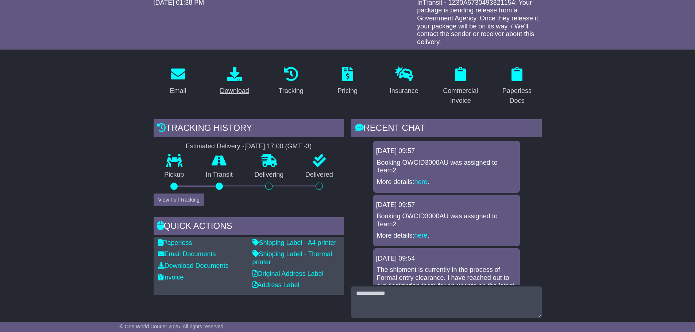 The height and width of the screenshot is (332, 695). What do you see at coordinates (292, 258) in the screenshot?
I see `a: Shipping Label - Thermal printer` at bounding box center [292, 258].